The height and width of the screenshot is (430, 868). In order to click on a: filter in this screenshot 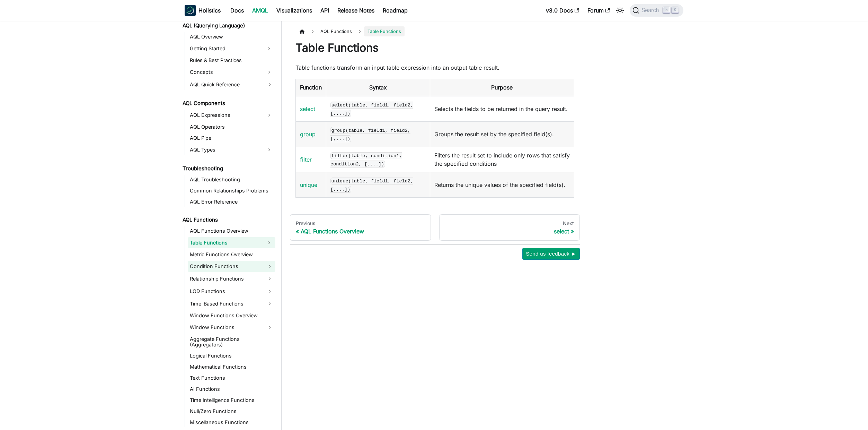, I will do `click(306, 160)`.